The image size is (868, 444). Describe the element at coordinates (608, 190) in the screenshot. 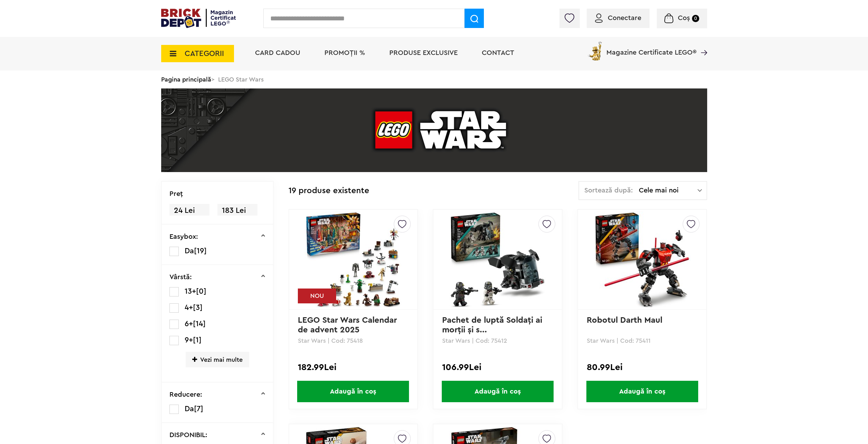

I see `span: Sortează după:` at that location.